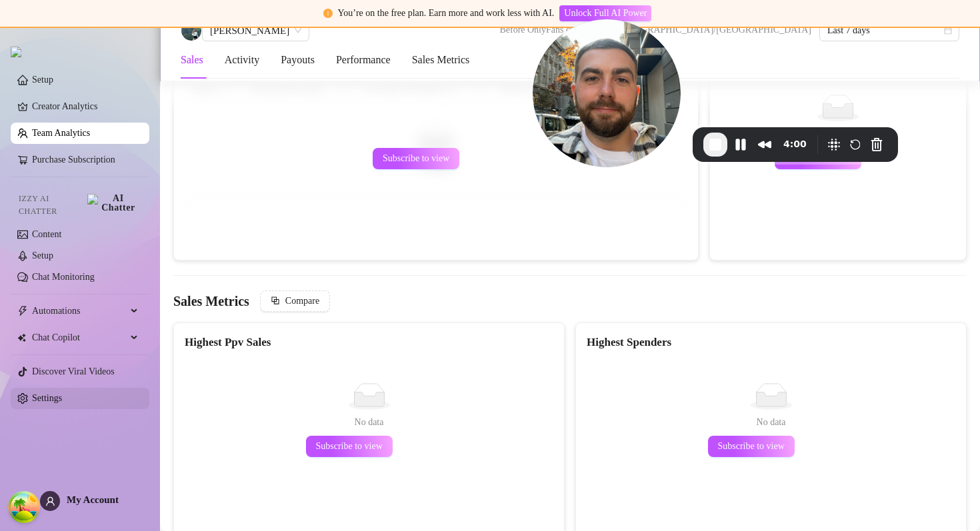 The image size is (980, 531). What do you see at coordinates (192, 60) in the screenshot?
I see `div: Sales` at bounding box center [192, 60].